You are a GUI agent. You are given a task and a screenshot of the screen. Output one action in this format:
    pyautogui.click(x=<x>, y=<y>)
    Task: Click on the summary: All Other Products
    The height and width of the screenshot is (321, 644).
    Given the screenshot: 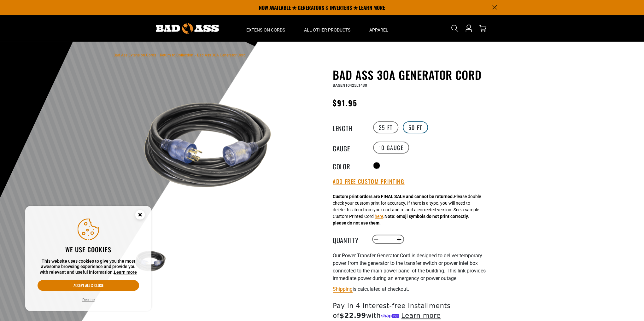 What is the action you would take?
    pyautogui.click(x=327, y=28)
    